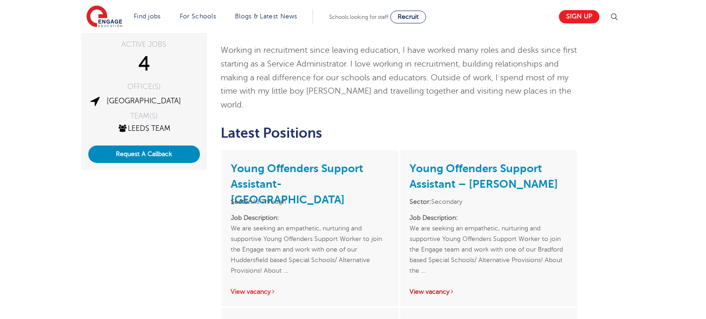 Image resolution: width=706 pixels, height=319 pixels. Describe the element at coordinates (358, 17) in the screenshot. I see `span: Schools looking for staff` at that location.